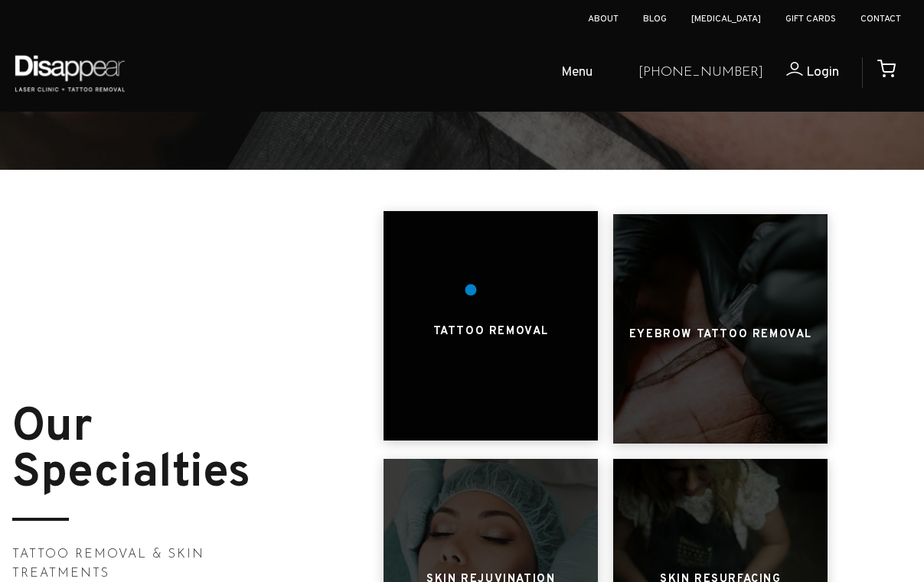 The image size is (924, 582). Describe the element at coordinates (801, 73) in the screenshot. I see `a: Login` at that location.